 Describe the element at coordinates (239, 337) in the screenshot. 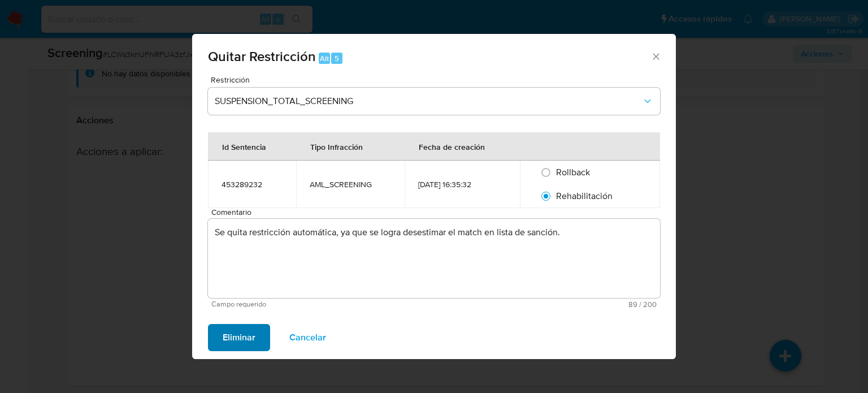

I see `span: Eliminar` at that location.